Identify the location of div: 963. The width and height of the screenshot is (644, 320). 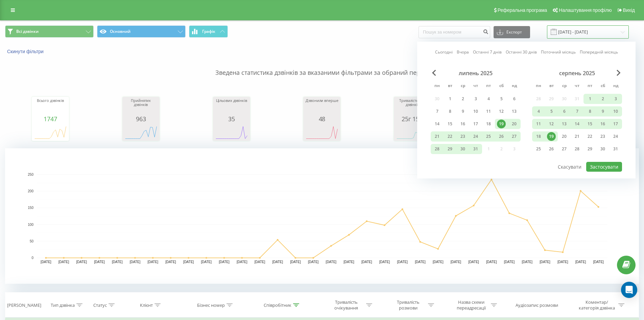
(141, 119).